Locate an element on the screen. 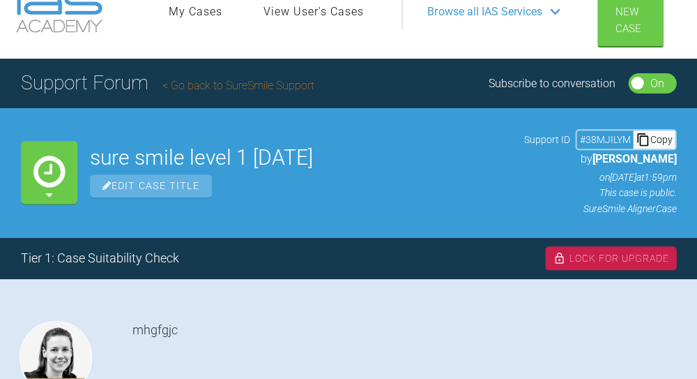 The width and height of the screenshot is (697, 379). div: Lock For Upgrade is located at coordinates (611, 258).